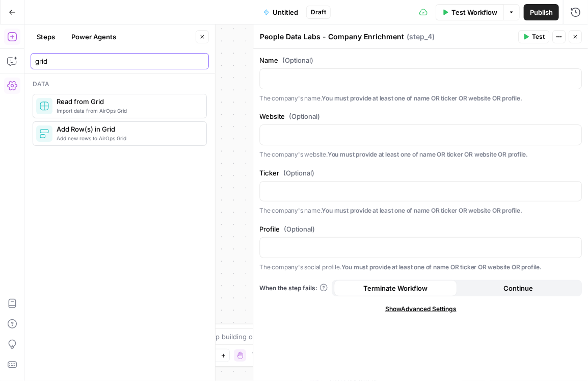 The height and width of the screenshot is (381, 588). Describe the element at coordinates (421, 36) in the screenshot. I see `span: ( step_4 )` at that location.